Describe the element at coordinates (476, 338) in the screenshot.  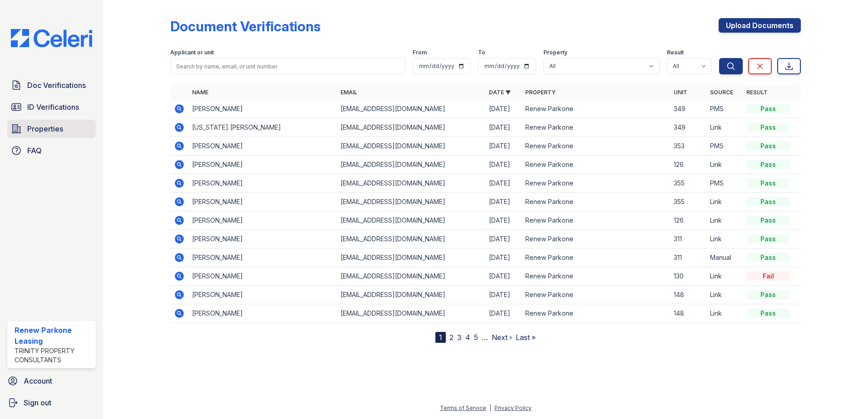
I see `a: 5` at that location.